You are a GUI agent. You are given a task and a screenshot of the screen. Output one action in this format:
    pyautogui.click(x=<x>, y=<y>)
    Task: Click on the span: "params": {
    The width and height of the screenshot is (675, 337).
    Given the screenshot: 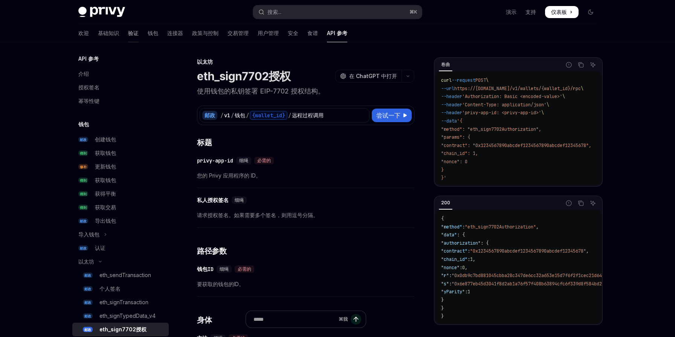 What is the action you would take?
    pyautogui.click(x=455, y=137)
    